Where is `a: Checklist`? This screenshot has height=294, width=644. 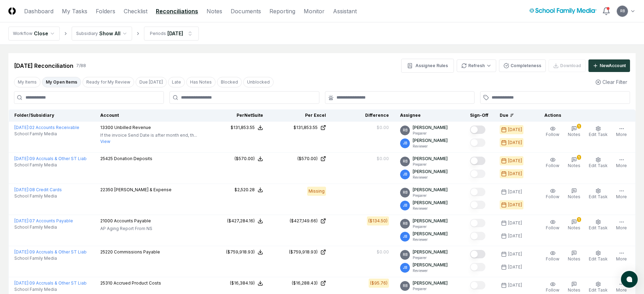 a: Checklist is located at coordinates (135, 11).